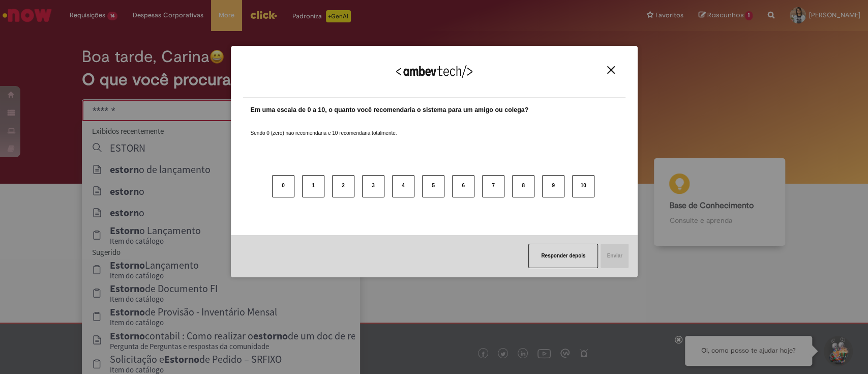 The height and width of the screenshot is (374, 868). I want to click on button: 6, so click(463, 187).